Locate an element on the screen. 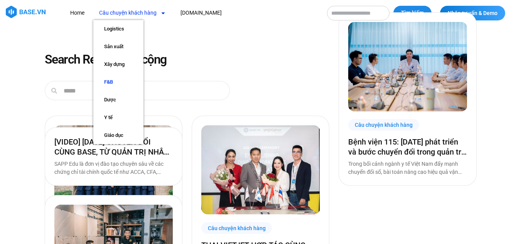  h1: Search Results for: cộng is located at coordinates (260, 59).